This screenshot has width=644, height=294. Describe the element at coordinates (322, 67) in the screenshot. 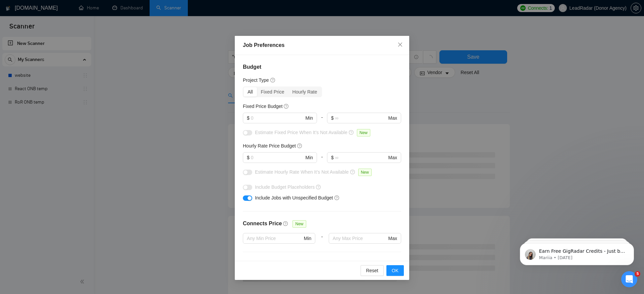

I see `h4: Budget` at that location.